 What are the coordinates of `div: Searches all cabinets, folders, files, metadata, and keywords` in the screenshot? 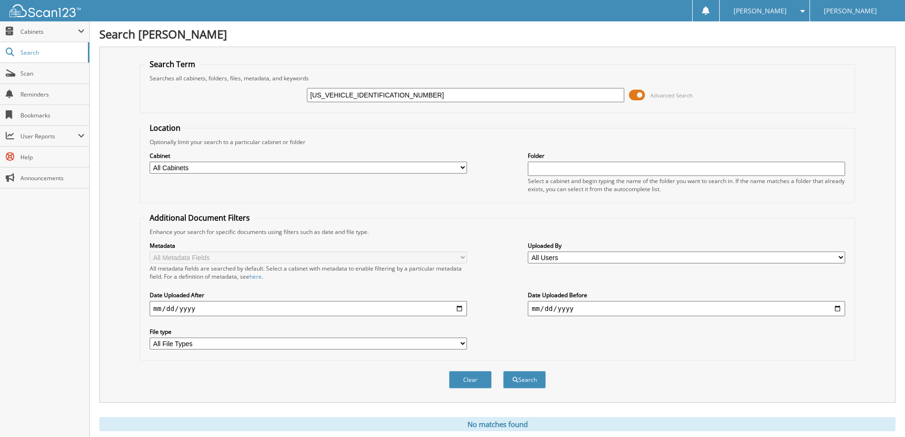 It's located at (498, 78).